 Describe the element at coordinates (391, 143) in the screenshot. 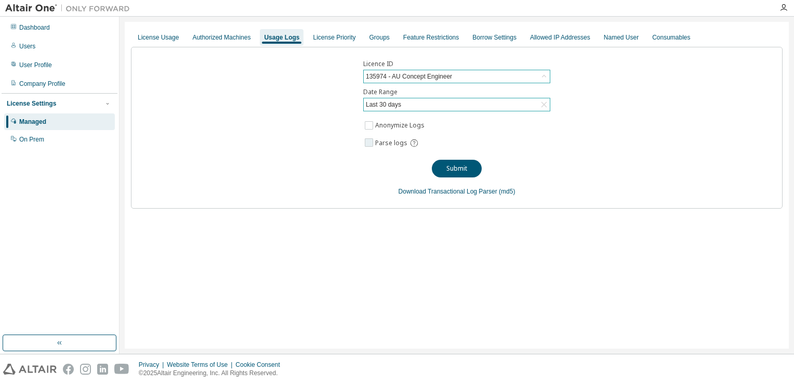

I see `span: Parse logs` at that location.